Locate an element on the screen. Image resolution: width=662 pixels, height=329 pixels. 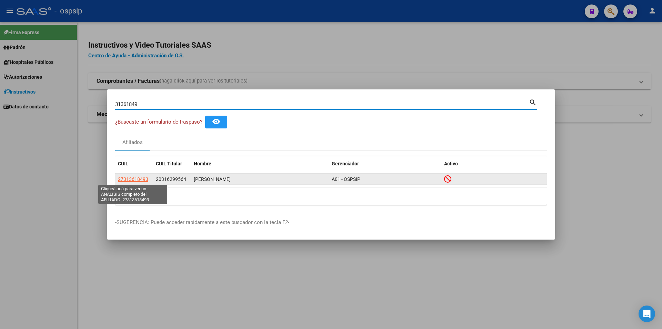
span: 20316299564 is located at coordinates (171, 179).